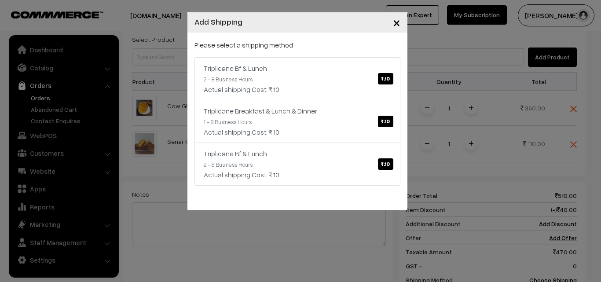  What do you see at coordinates (218, 22) in the screenshot?
I see `h4: Add Shipping` at bounding box center [218, 22].